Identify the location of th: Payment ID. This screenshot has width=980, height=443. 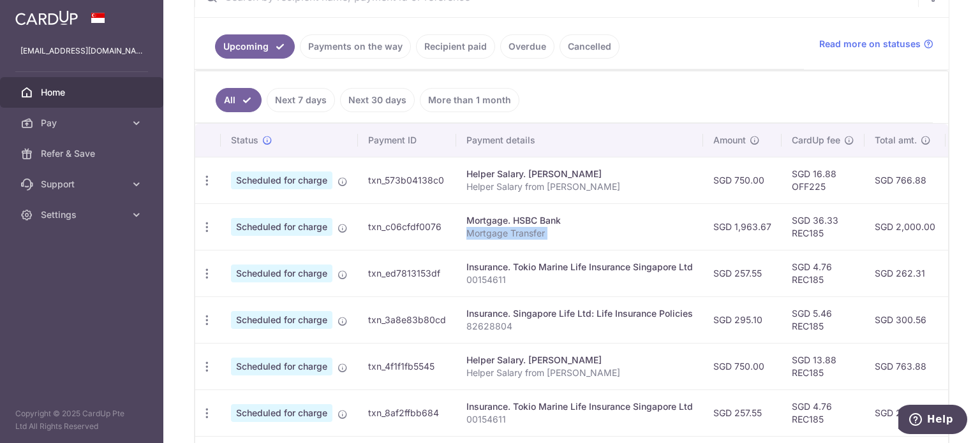
(407, 140).